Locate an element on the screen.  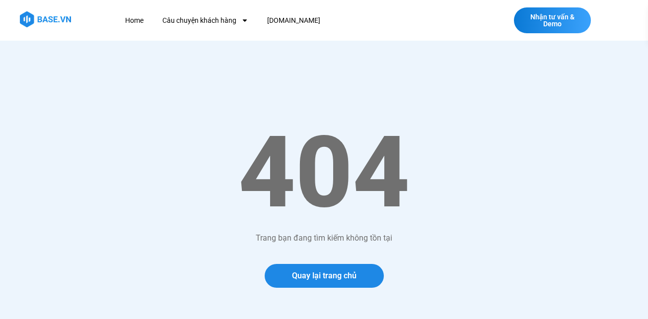
p: Trang bạn đang tìm kiếm không tồn tại is located at coordinates (324, 238).